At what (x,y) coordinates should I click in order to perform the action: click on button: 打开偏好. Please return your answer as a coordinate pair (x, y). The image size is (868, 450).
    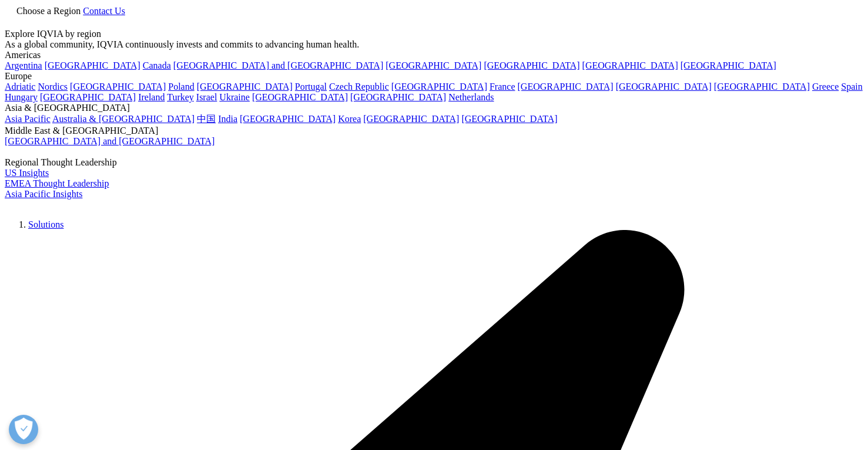
    Looking at the image, I should click on (23, 430).